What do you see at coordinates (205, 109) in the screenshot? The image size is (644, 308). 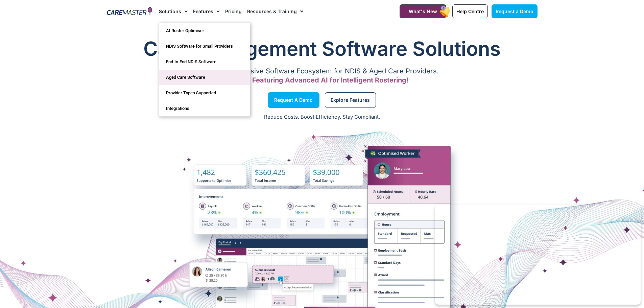 I see `a: Integrations` at bounding box center [205, 109].